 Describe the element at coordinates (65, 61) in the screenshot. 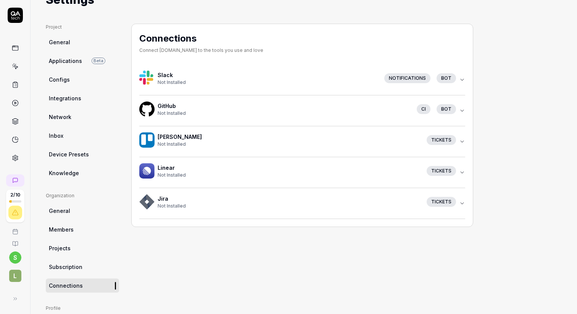

I see `span: Applications` at that location.